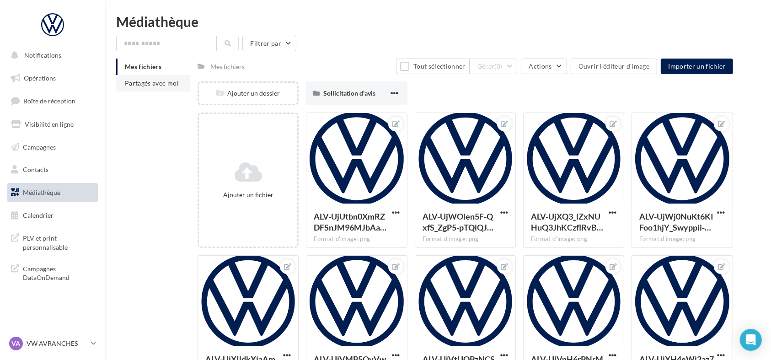  Describe the element at coordinates (59, 272) in the screenshot. I see `span: Campagnes DataOnDemand` at that location.